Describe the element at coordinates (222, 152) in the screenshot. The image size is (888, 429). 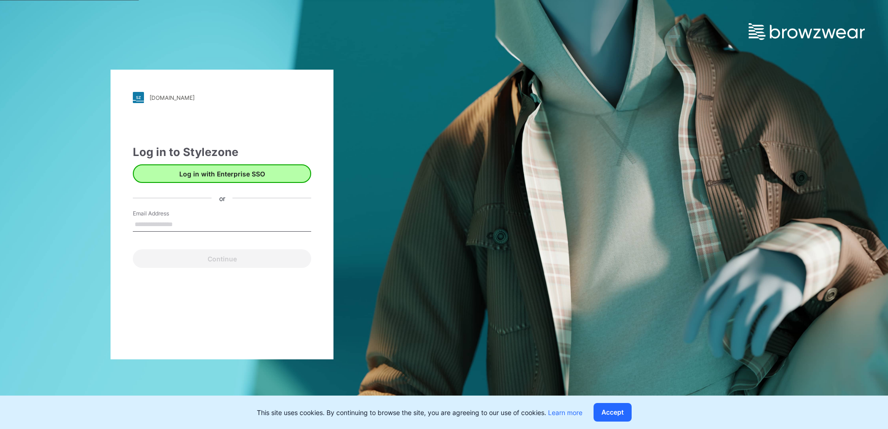
I see `div: Log in to Stylezone` at that location.